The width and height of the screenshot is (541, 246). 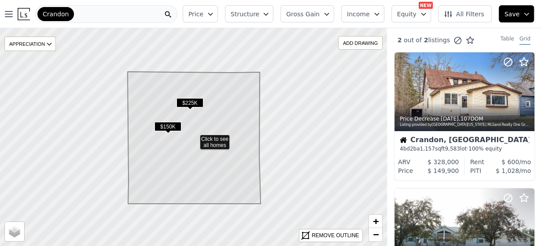 What do you see at coordinates (358, 14) in the screenshot?
I see `span: Income` at bounding box center [358, 14].